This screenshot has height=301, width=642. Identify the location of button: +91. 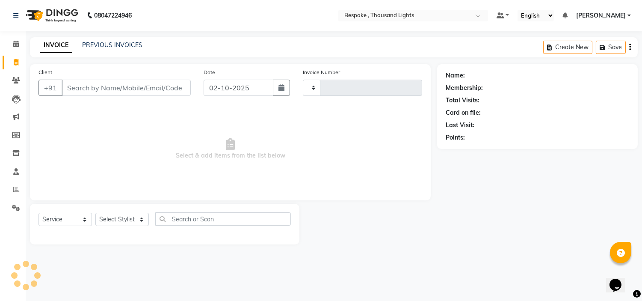
(50, 88).